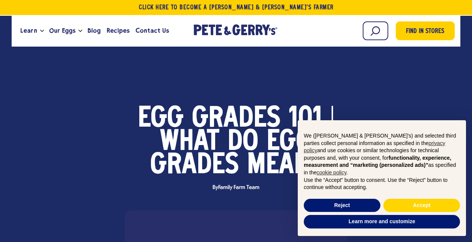  Describe the element at coordinates (342, 205) in the screenshot. I see `button: Reject` at that location.